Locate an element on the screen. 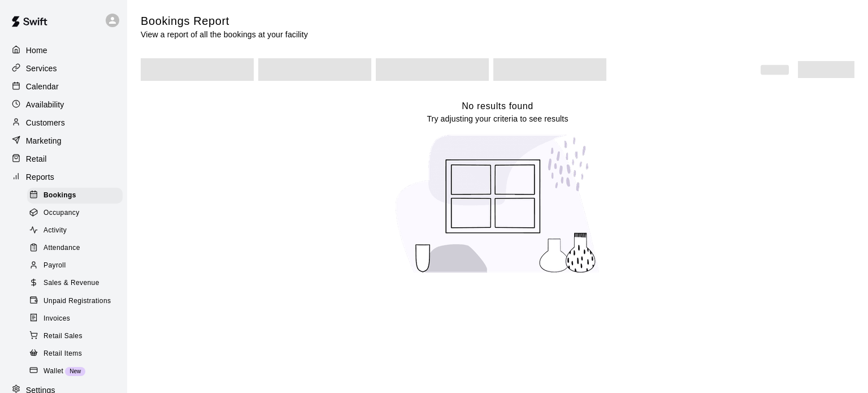 This screenshot has width=868, height=393. a: Retail is located at coordinates (63, 159).